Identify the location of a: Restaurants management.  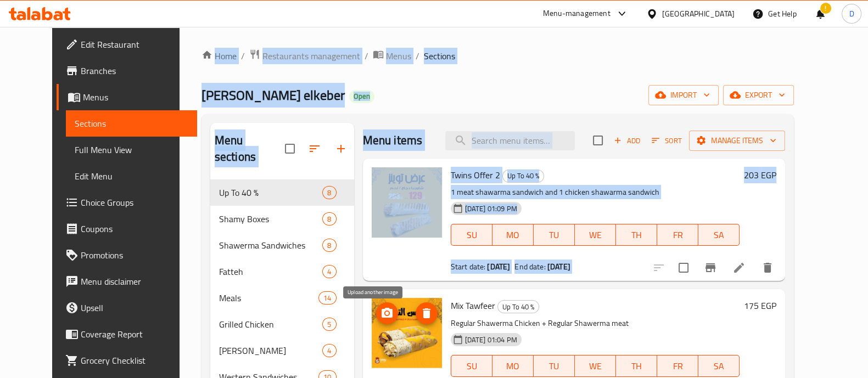
(304, 56).